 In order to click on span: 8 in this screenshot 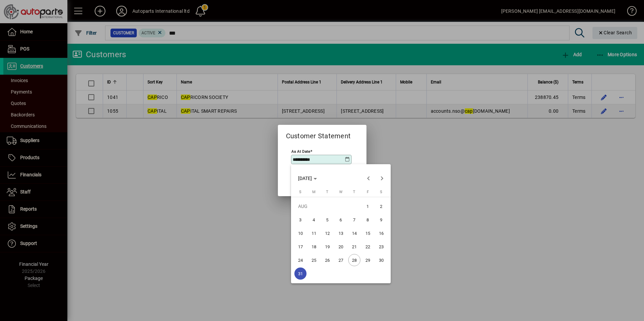, I will do `click(368, 220)`.